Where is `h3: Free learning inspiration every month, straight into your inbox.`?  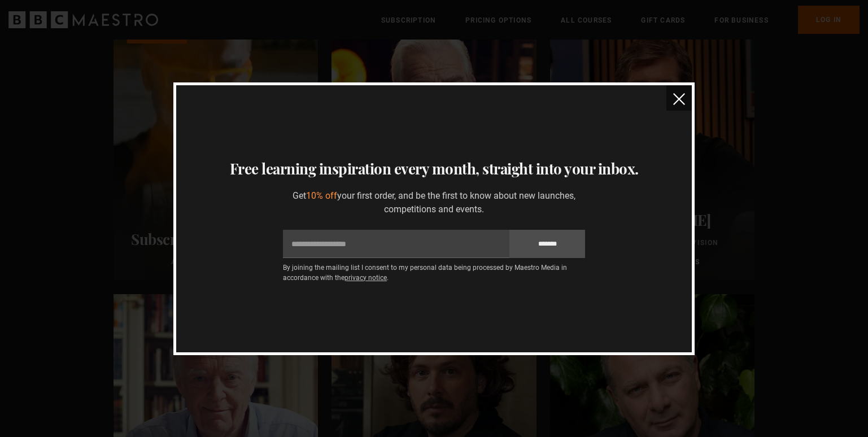
h3: Free learning inspiration every month, straight into your inbox. is located at coordinates (434, 169).